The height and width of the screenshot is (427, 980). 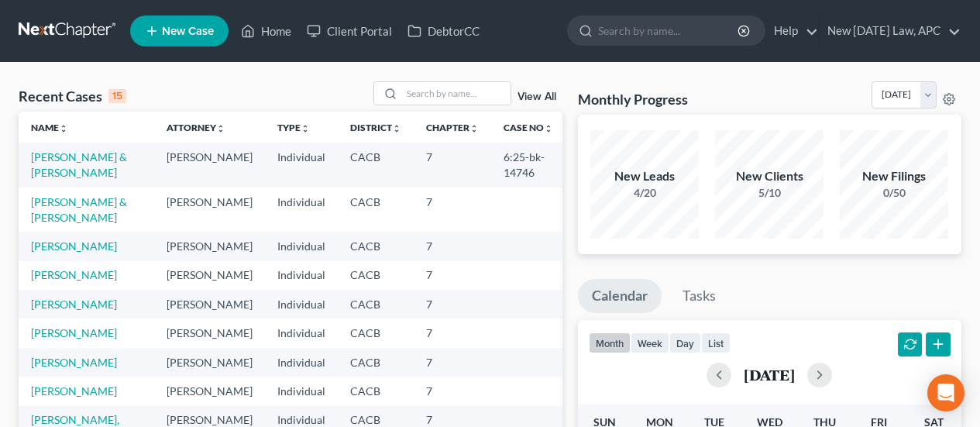 What do you see at coordinates (610, 343) in the screenshot?
I see `button: month` at bounding box center [610, 343].